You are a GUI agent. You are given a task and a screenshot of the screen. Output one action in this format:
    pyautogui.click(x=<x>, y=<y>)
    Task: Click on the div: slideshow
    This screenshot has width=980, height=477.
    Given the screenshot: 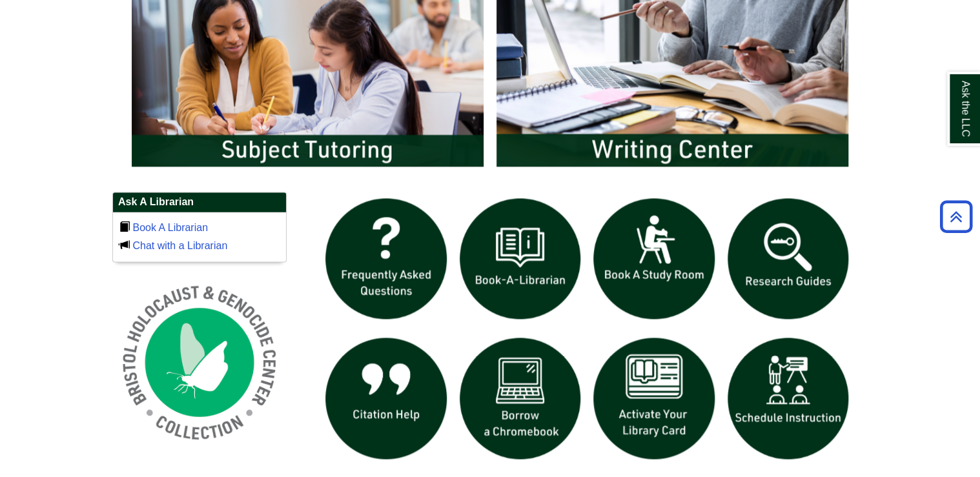 What is the action you would take?
    pyautogui.click(x=587, y=332)
    